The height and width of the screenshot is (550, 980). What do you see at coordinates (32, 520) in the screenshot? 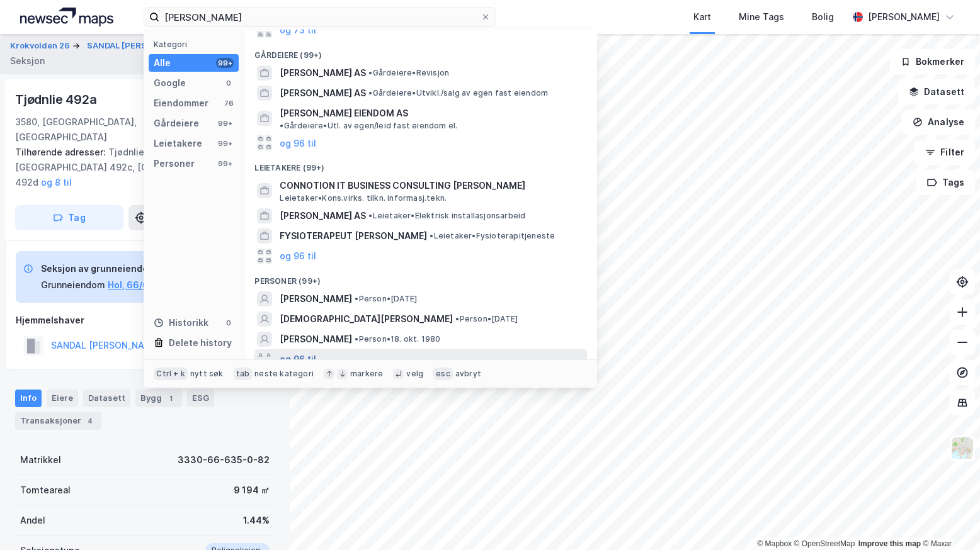
I see `div: Andel` at bounding box center [32, 520].